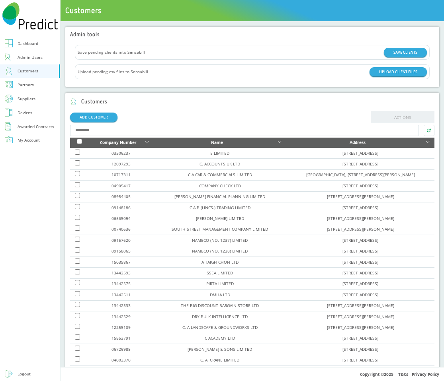 This screenshot has width=444, height=381. Describe the element at coordinates (121, 262) in the screenshot. I see `a: 15035867` at that location.